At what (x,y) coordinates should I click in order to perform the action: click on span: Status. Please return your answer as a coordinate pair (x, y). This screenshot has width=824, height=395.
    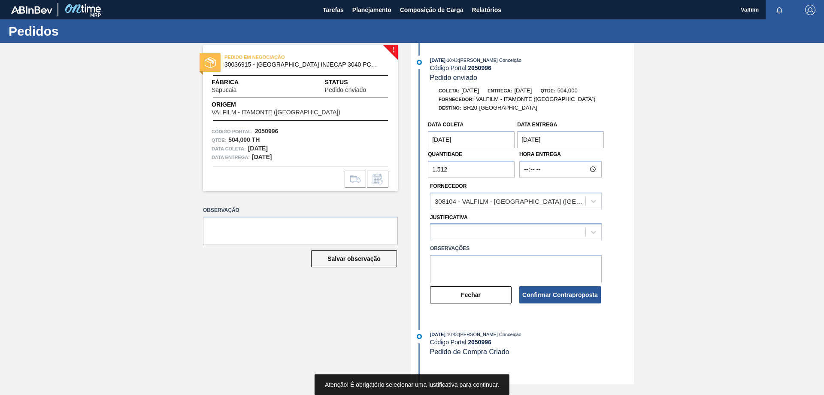
    Looking at the image, I should click on (357, 82).